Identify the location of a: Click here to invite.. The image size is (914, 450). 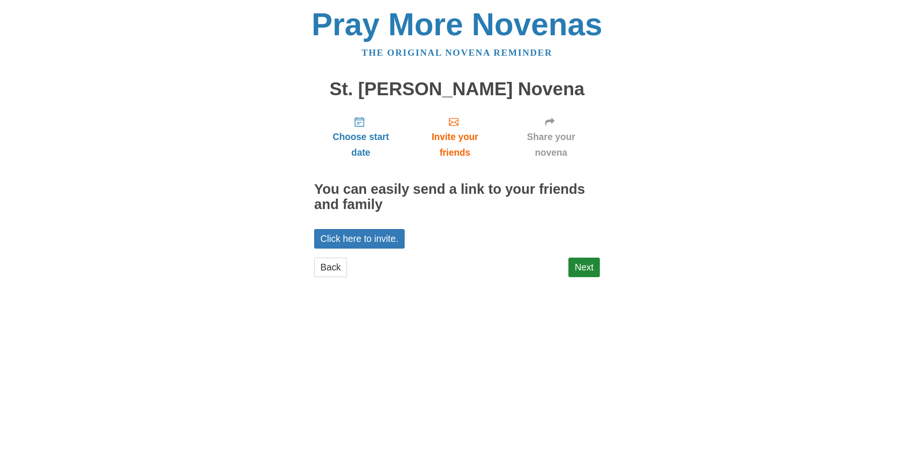
(360, 239).